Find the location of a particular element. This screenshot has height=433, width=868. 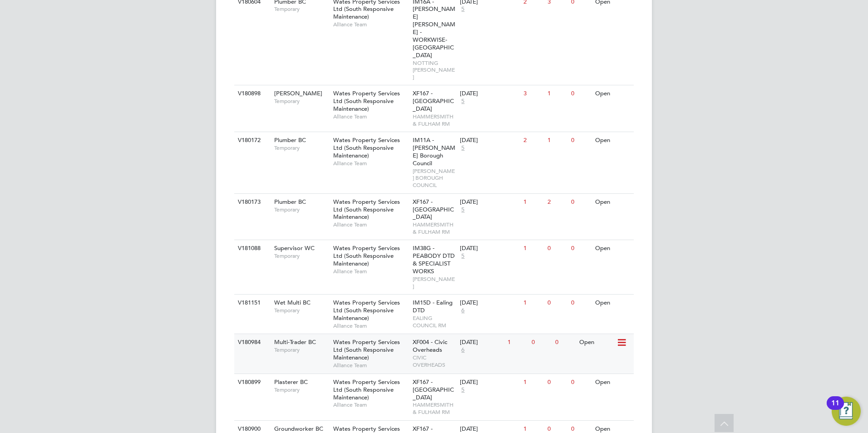

span: Multi-Trader BC is located at coordinates (295, 342).